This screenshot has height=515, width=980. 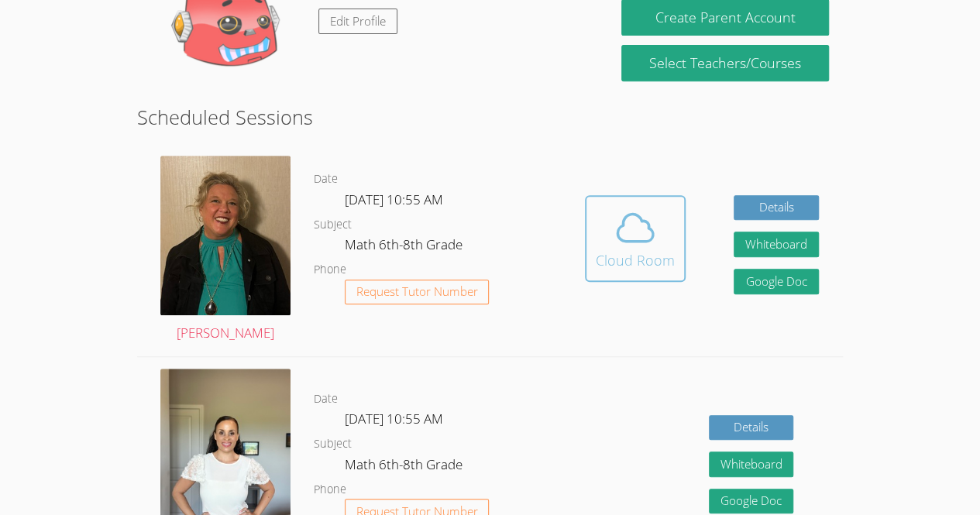 I want to click on img: IMG_0043.jpeg, so click(x=225, y=235).